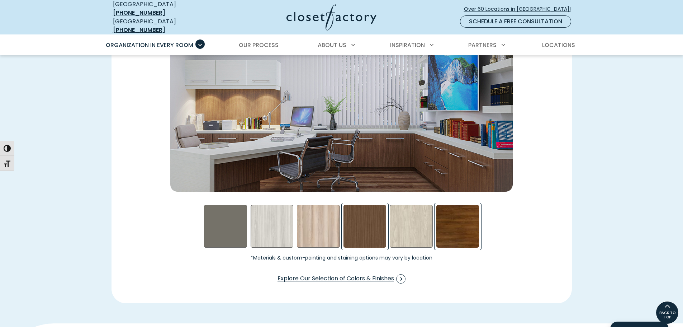  Describe the element at coordinates (331, 17) in the screenshot. I see `img: Closet Factory Logo` at that location.